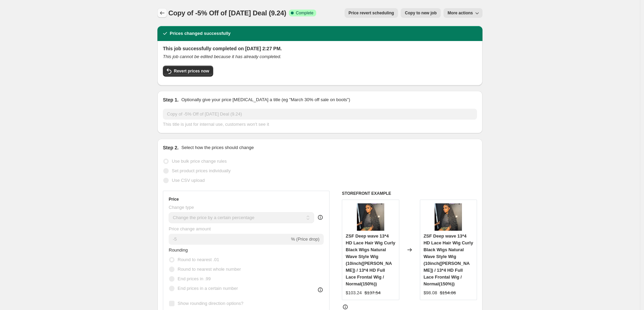 This screenshot has width=644, height=310. What do you see at coordinates (460, 13) in the screenshot?
I see `span: More actions` at bounding box center [460, 13].